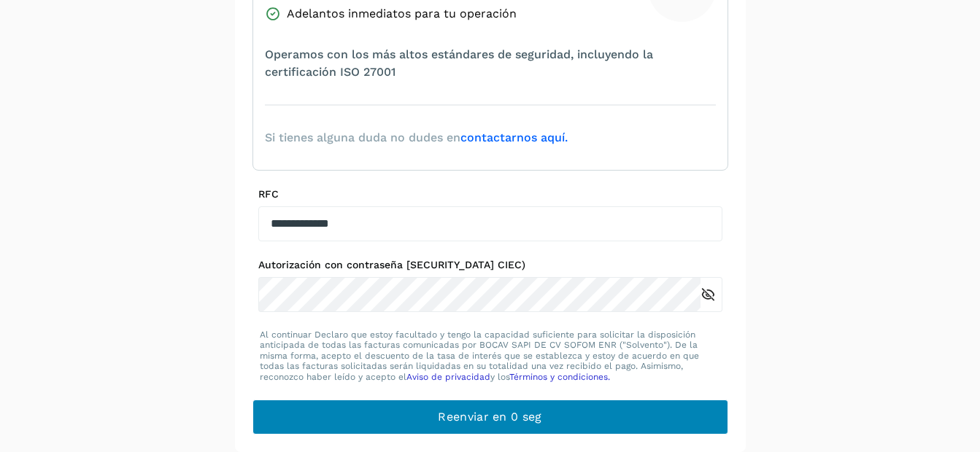 The width and height of the screenshot is (980, 452). I want to click on a: Términos y condiciones., so click(560, 377).